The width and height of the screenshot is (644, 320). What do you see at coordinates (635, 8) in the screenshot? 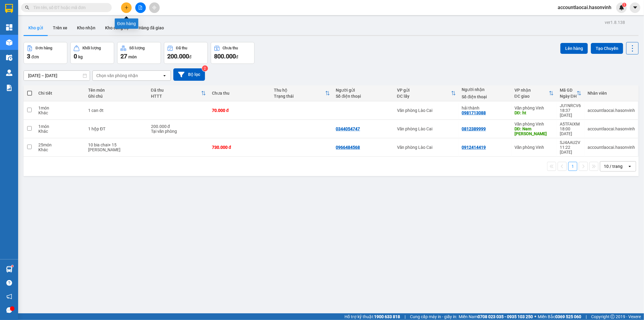
I see `span: caret-down` at bounding box center [635, 8].